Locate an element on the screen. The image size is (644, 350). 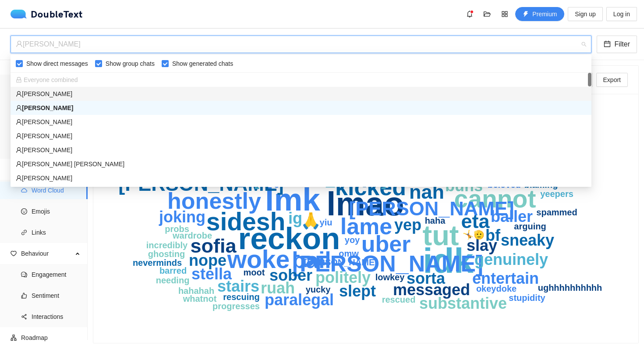
span: Emojis is located at coordinates (56, 212).